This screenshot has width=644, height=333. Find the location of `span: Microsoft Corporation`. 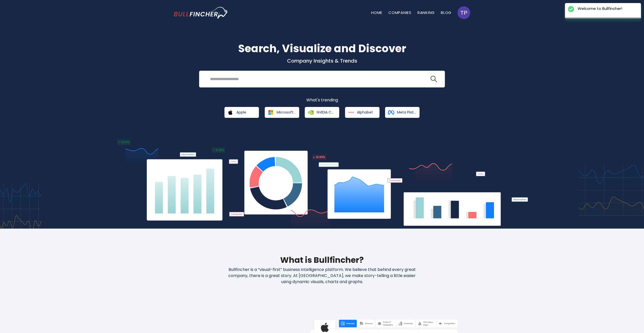

span: Microsoft Corporation is located at coordinates (286, 112).